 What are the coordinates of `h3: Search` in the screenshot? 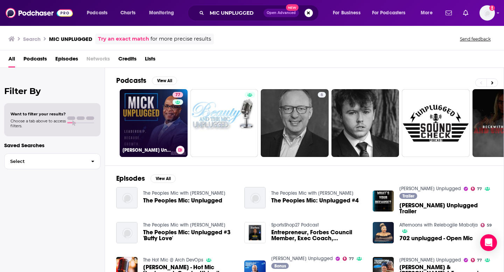 It's located at (32, 39).